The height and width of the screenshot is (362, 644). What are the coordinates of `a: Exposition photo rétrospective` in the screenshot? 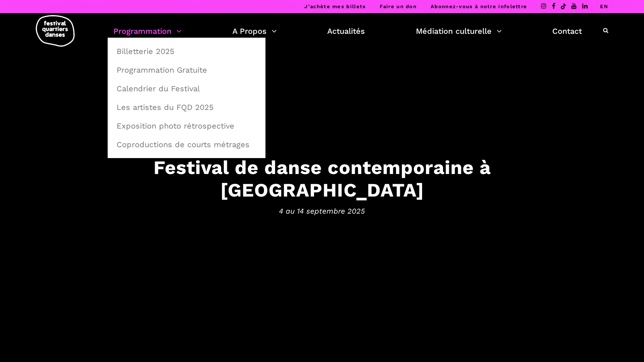 It's located at (186, 126).